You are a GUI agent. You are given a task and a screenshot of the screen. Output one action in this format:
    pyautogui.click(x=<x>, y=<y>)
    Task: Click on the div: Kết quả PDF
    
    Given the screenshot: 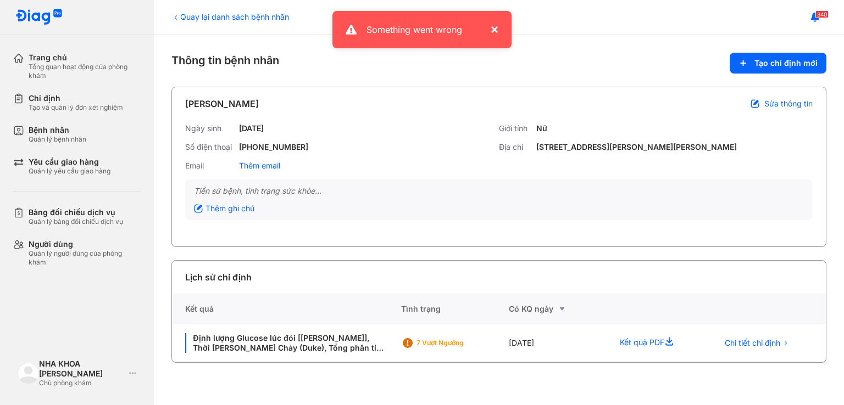 What is the action you would take?
    pyautogui.click(x=655, y=343)
    